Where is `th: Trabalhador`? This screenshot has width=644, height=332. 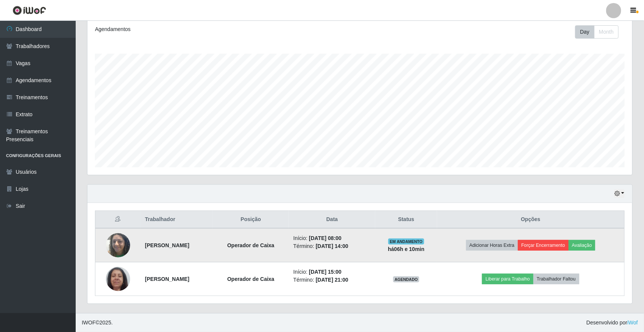 th: Trabalhador is located at coordinates (176, 219).